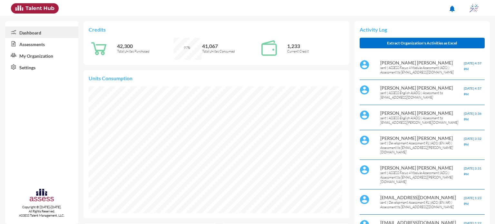 The image size is (495, 224). I want to click on img: assesscompany-logo.png, so click(42, 195).